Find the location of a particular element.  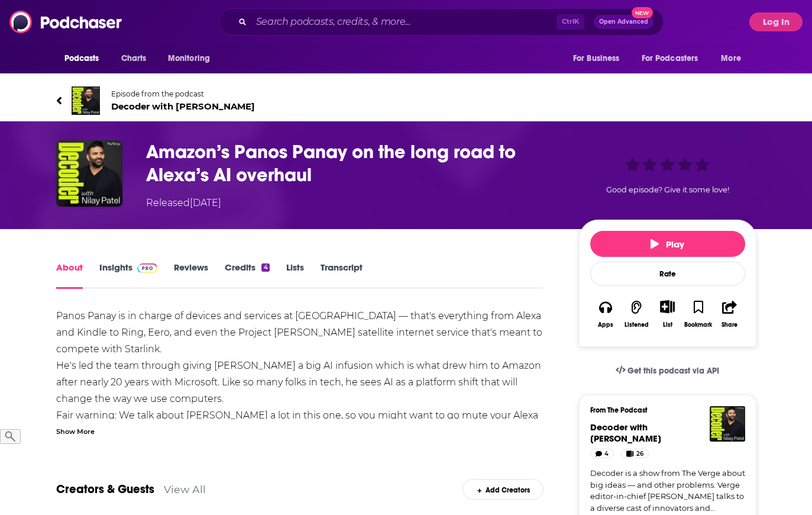

span: Ctrl K is located at coordinates (571, 22).